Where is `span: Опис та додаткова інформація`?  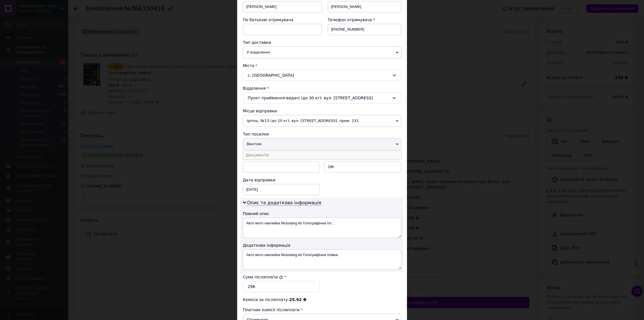
span: Опис та додаткова інформація is located at coordinates (284, 203).